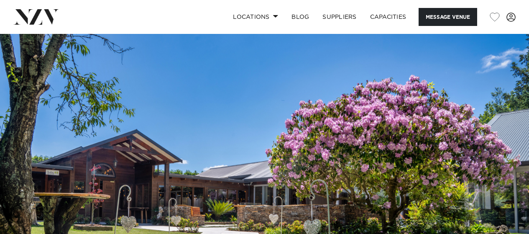 The width and height of the screenshot is (529, 234). What do you see at coordinates (448, 17) in the screenshot?
I see `button: Message Venue` at bounding box center [448, 17].